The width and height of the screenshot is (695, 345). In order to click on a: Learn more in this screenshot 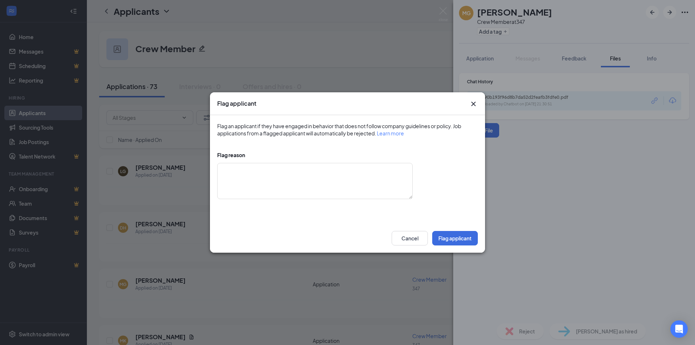, I will do `click(390, 133)`.